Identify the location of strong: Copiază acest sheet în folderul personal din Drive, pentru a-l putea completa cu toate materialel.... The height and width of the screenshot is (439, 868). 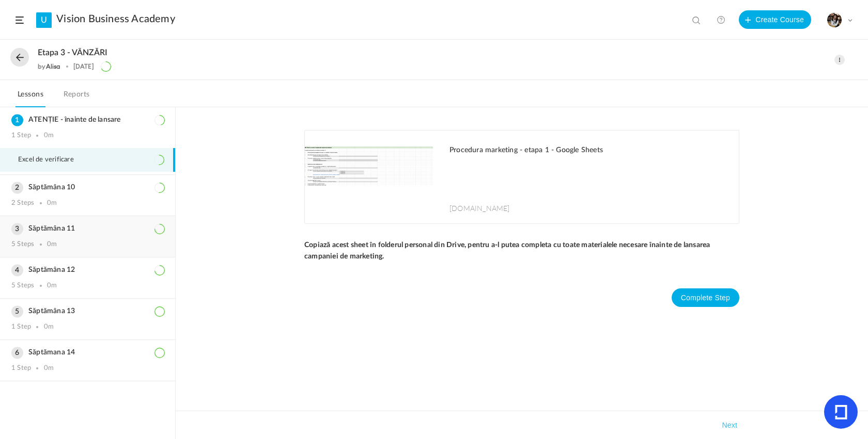
(507, 250).